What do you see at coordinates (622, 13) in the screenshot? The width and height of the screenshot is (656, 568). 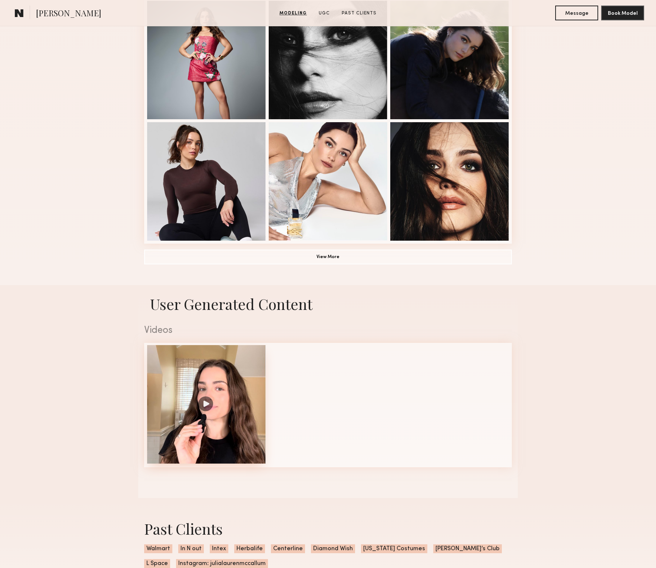 I see `button: Book Model` at bounding box center [622, 13].